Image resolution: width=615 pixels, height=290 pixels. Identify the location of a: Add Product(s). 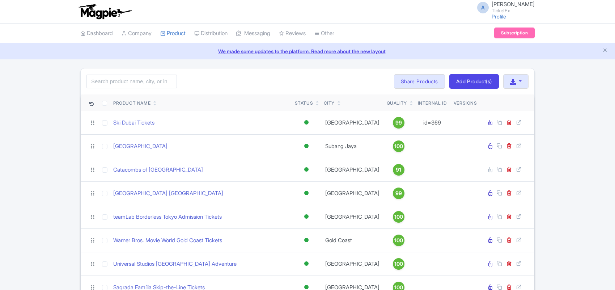
(474, 81).